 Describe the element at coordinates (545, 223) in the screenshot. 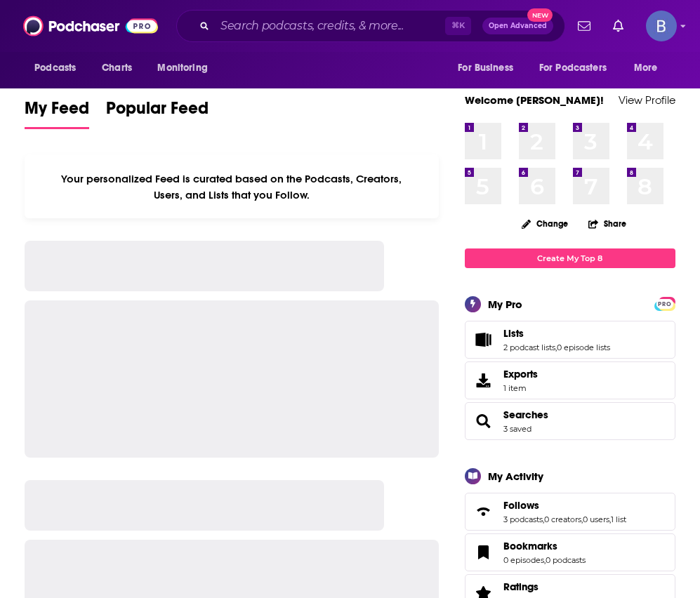

I see `button: Change` at that location.